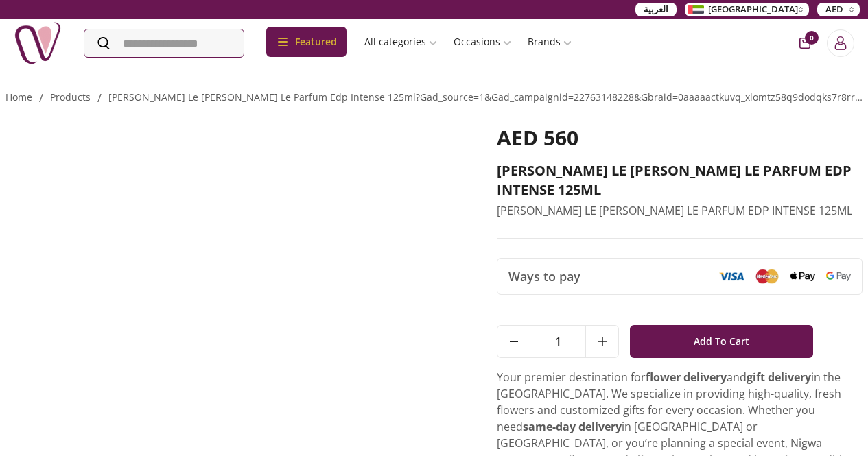 This screenshot has width=868, height=456. Describe the element at coordinates (557, 342) in the screenshot. I see `span: 1` at that location.